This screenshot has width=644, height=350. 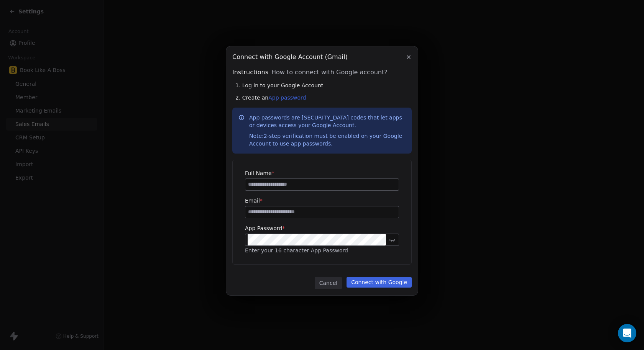 What do you see at coordinates (379, 283) in the screenshot?
I see `button: Connect with Google` at bounding box center [379, 283].